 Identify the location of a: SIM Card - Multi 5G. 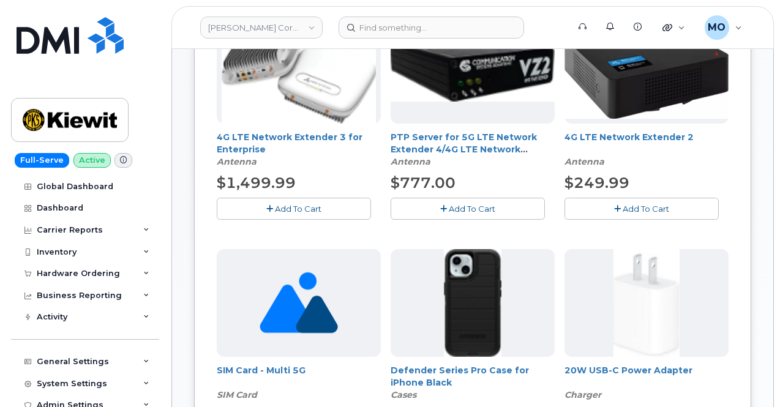
(261, 370).